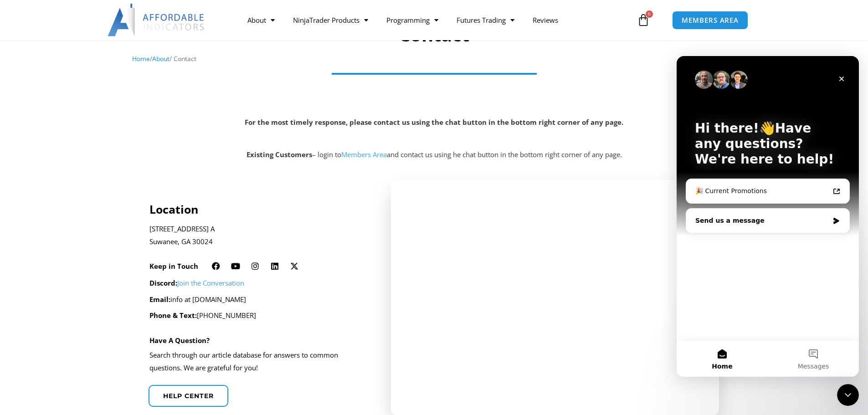  What do you see at coordinates (258, 209) in the screenshot?
I see `h4: Location` at bounding box center [258, 209].